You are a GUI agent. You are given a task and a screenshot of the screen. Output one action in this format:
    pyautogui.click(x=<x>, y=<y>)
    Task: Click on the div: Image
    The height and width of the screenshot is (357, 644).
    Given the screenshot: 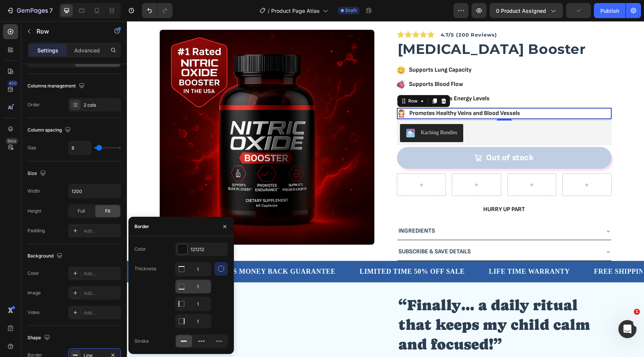 What is the action you would take?
    pyautogui.click(x=34, y=293)
    